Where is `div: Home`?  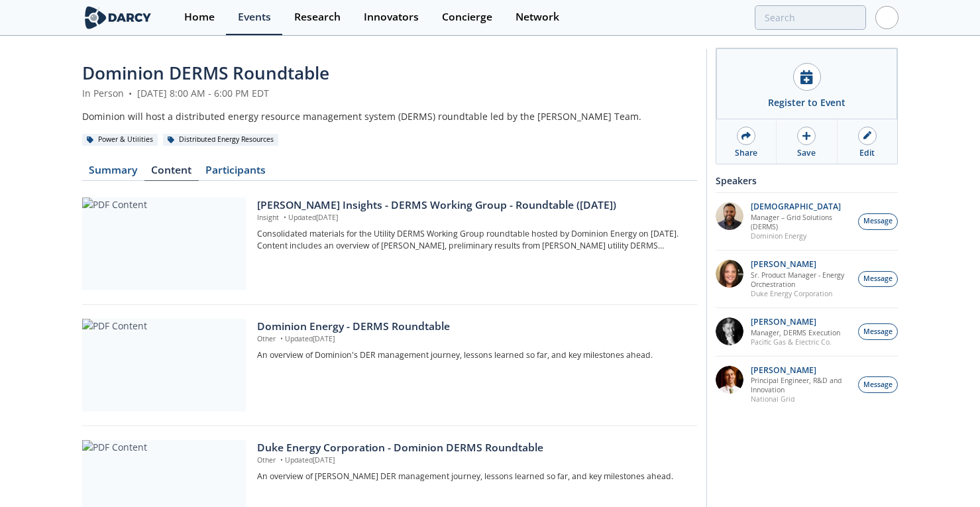 div: Home is located at coordinates (199, 17).